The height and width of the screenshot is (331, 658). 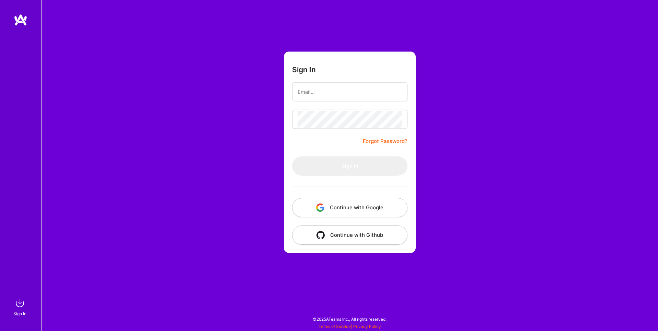 I want to click on img: logo, so click(x=21, y=20).